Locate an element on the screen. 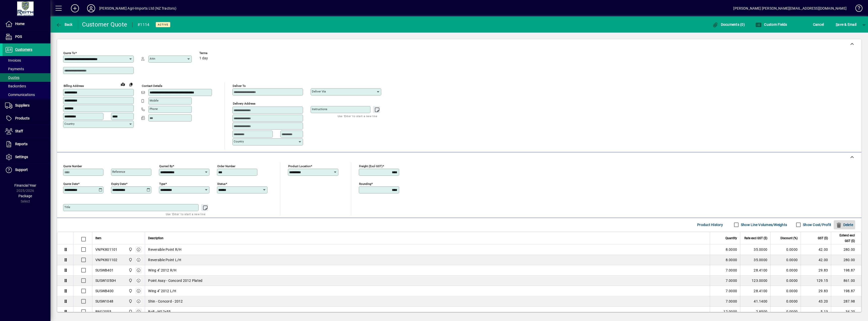  a: Suppliers is located at coordinates (26, 106).